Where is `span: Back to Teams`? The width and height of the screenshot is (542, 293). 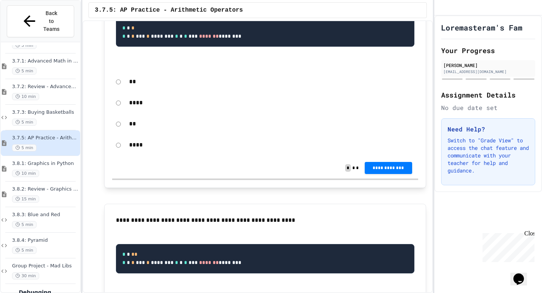
span: Back to Teams is located at coordinates (51, 21).